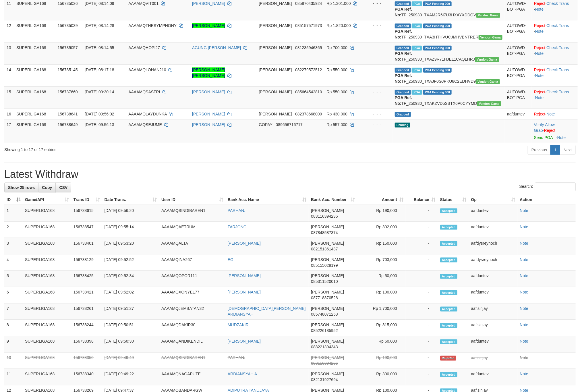 The height and width of the screenshot is (392, 580). Describe the element at coordinates (147, 70) in the screenshot. I see `span: AAAAMQLOHAN210` at that location.